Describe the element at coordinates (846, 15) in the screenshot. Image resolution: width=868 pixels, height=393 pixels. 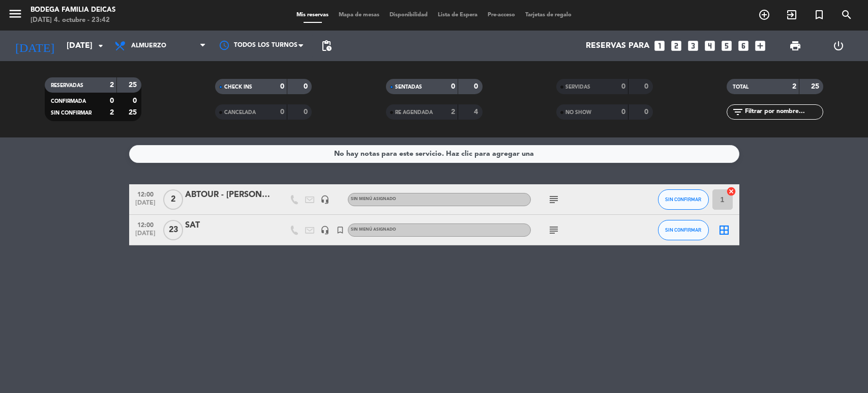
I see `i: search` at that location.